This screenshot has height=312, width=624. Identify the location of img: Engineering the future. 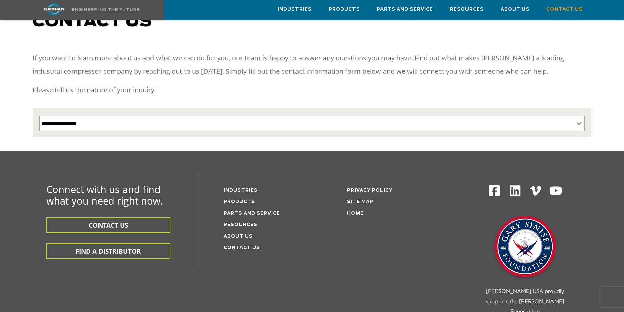
(106, 9).